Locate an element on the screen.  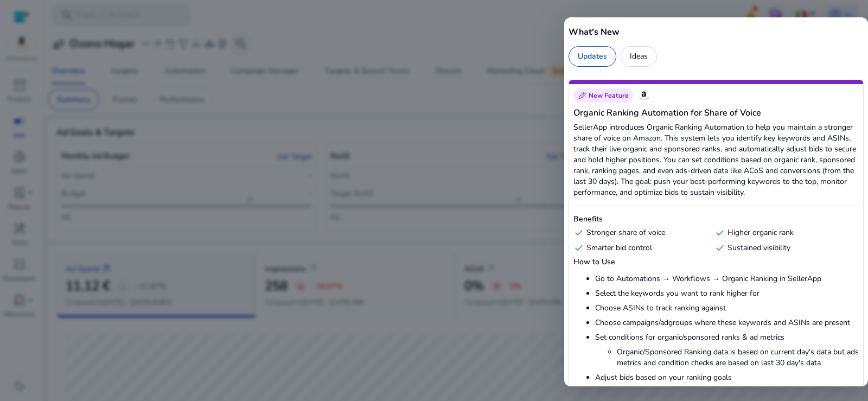
div: Stronger share of voice is located at coordinates (642, 233).